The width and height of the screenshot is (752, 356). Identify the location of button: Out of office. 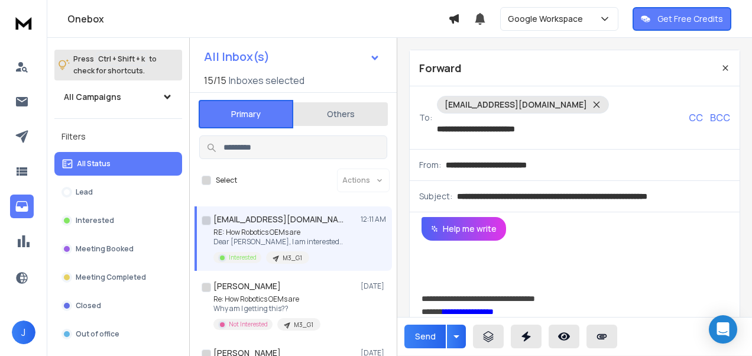
(118, 334).